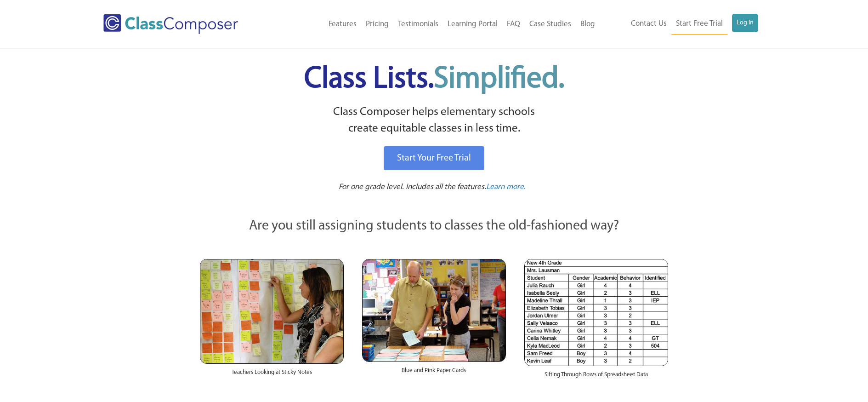 This screenshot has height=402, width=868. I want to click on a: Contact Us, so click(649, 24).